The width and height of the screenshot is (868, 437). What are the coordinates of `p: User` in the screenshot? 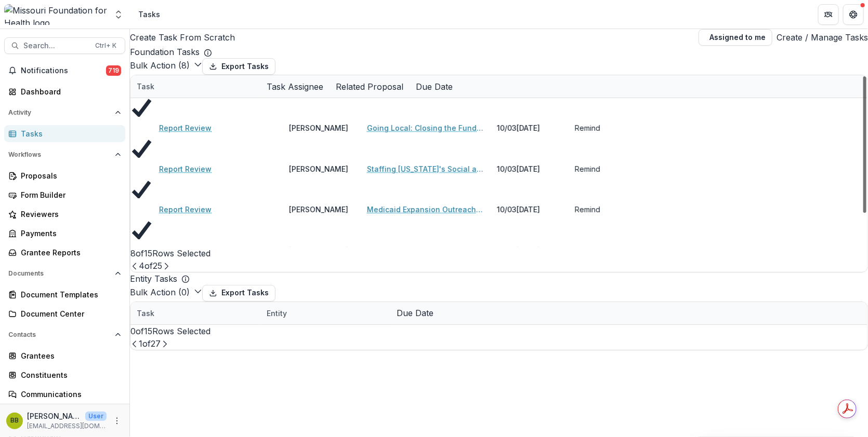 It's located at (96, 416).